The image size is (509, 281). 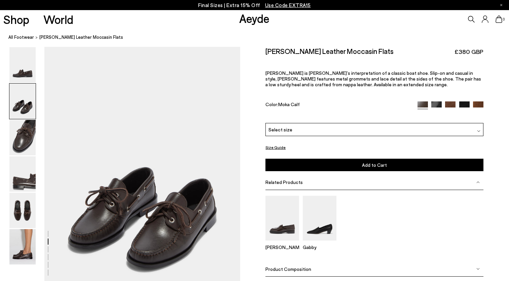 I want to click on span: 0, so click(x=504, y=19).